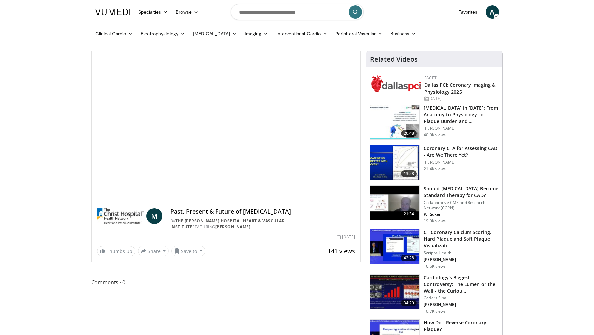 The height and width of the screenshot is (335, 594). What do you see at coordinates (461, 284) in the screenshot?
I see `h3: Cardiology’s Biggest Controversy: The Lumen or the Wall - the Curiou…` at bounding box center [461, 284].